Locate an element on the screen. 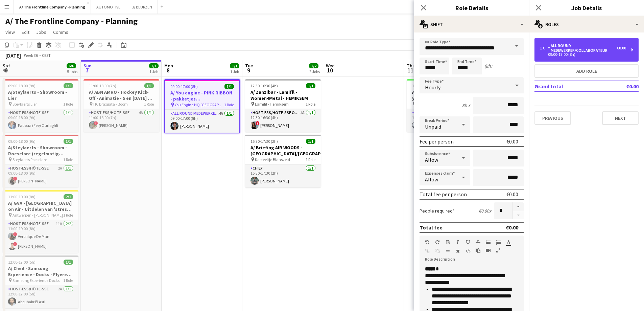 Image resolution: width=644 pixels, height=311 pixels. button: Increase is located at coordinates (519, 207).